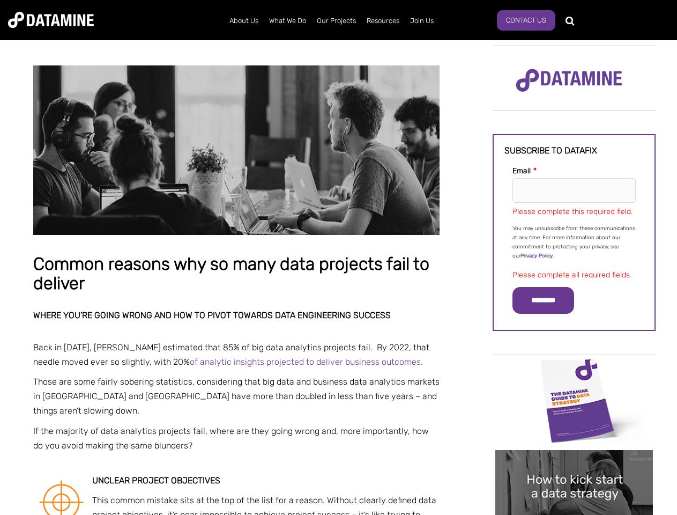 The width and height of the screenshot is (677, 515). I want to click on img: Data Strategy Cover thumbnail, so click(574, 400).